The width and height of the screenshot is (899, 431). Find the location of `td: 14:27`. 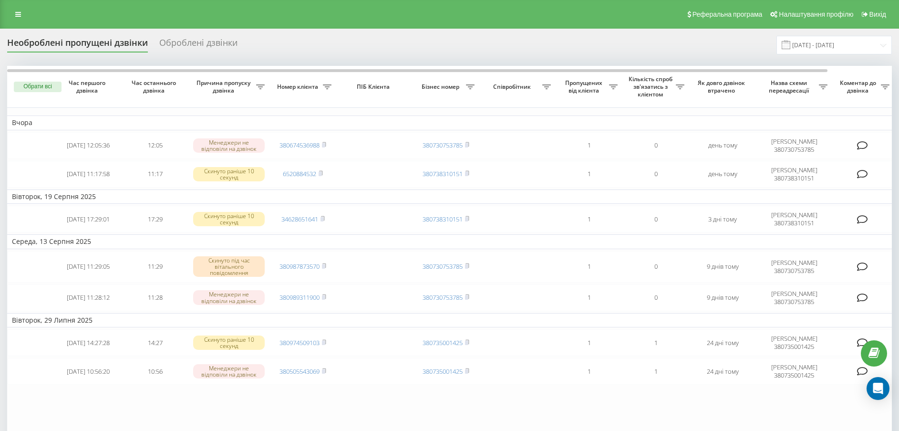

td: 14:27 is located at coordinates (155, 343).